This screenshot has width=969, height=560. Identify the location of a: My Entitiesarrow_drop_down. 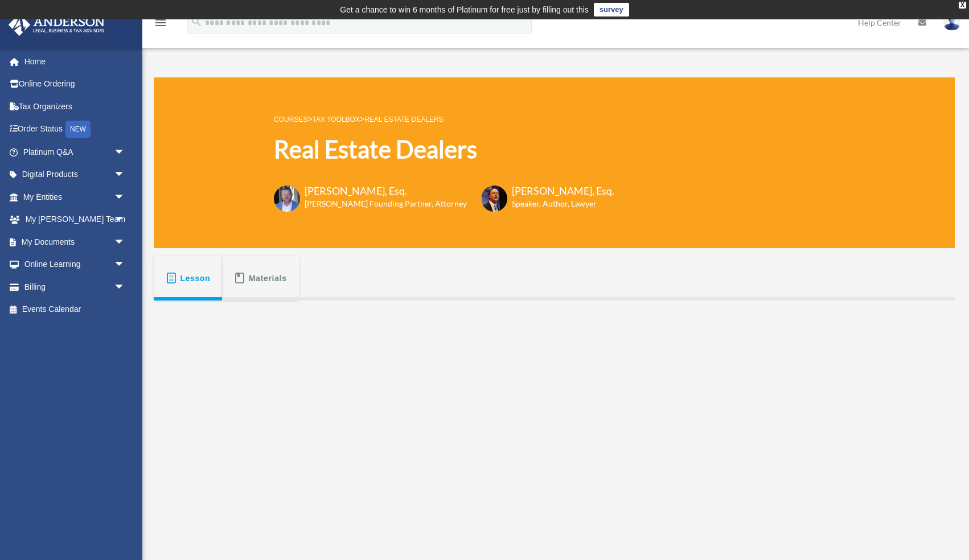
(75, 197).